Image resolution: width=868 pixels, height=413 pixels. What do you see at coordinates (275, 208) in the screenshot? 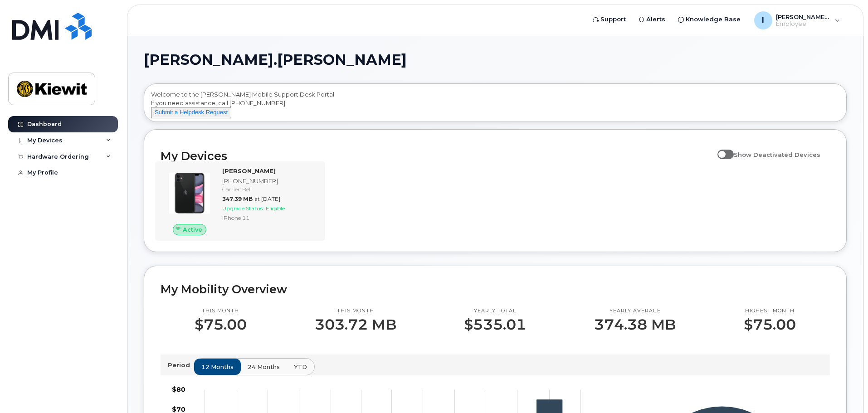
I see `span: Eligible` at bounding box center [275, 208].